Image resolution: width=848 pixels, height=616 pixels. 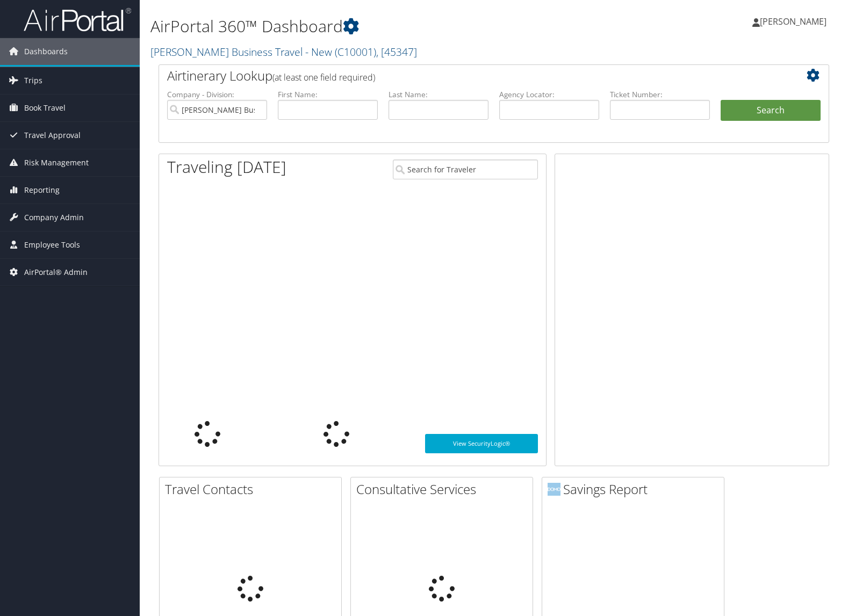 I want to click on span: Employee Tools, so click(x=52, y=245).